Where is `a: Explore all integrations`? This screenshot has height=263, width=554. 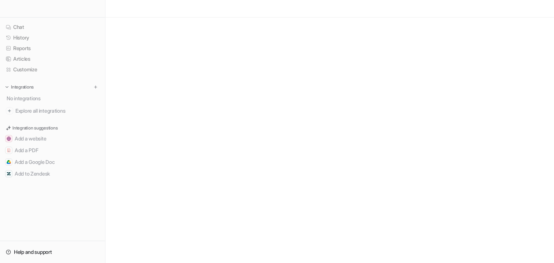 a: Explore all integrations is located at coordinates (52, 111).